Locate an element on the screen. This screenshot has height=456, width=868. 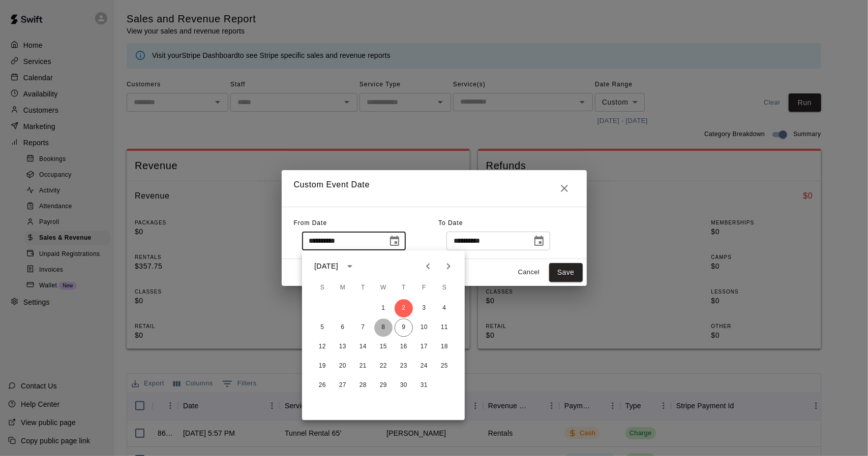
button: 27 is located at coordinates (343, 386).